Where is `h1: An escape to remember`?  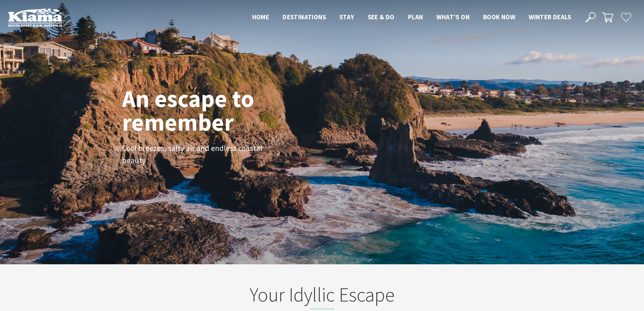 h1: An escape to remember is located at coordinates (215, 111).